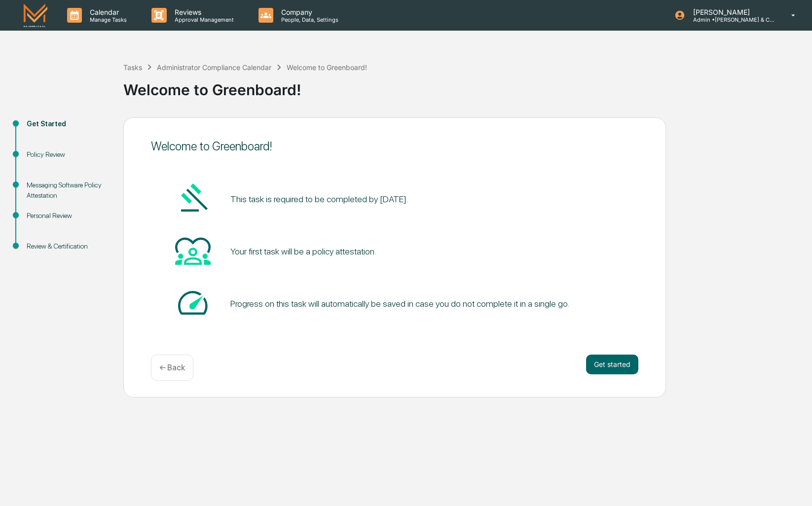  Describe the element at coordinates (193, 251) in the screenshot. I see `img: Heart` at that location.